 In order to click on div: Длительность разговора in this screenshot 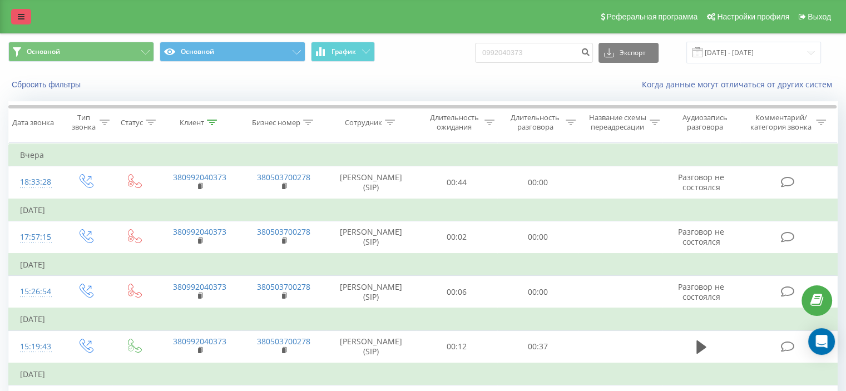, I will do `click(535, 122)`.